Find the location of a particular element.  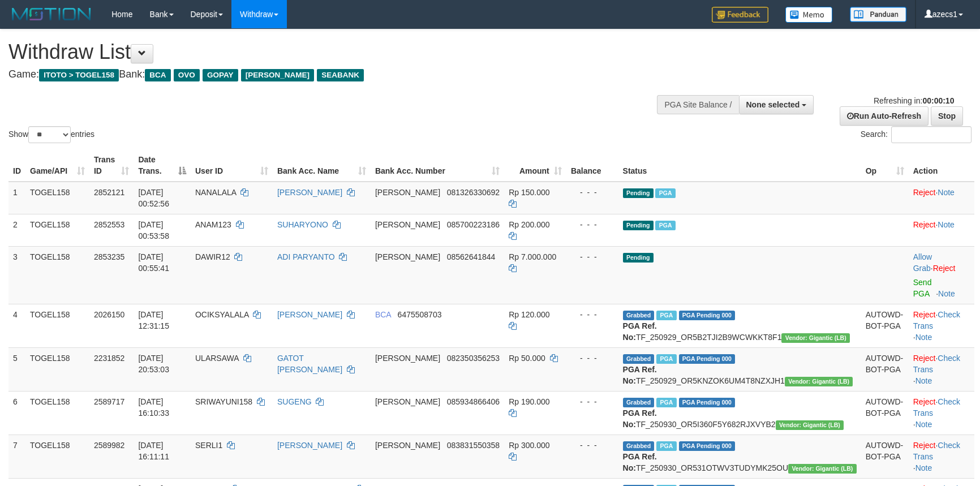

h1: Withdraw List is located at coordinates (325, 52).